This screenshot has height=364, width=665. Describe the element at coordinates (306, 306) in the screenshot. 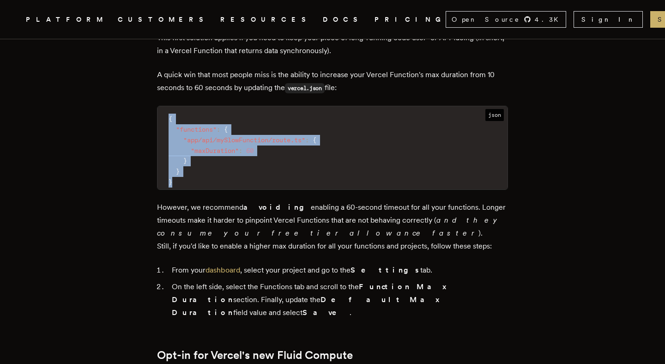

I see `strong: Default Max Duration` at that location.